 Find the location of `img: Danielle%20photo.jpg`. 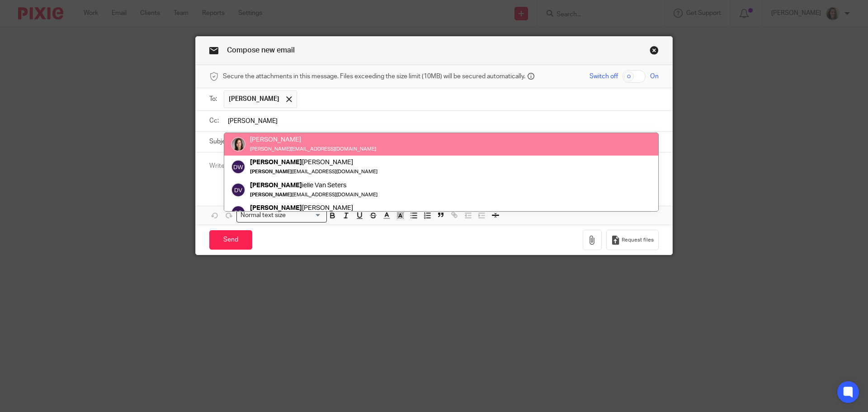

img: Danielle%20photo.jpg is located at coordinates (239, 144).